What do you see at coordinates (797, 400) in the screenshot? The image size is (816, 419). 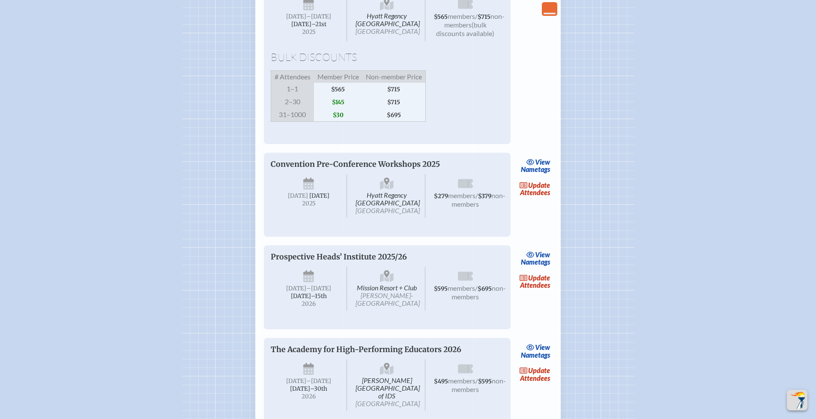 I see `img: To the top` at bounding box center [797, 400].